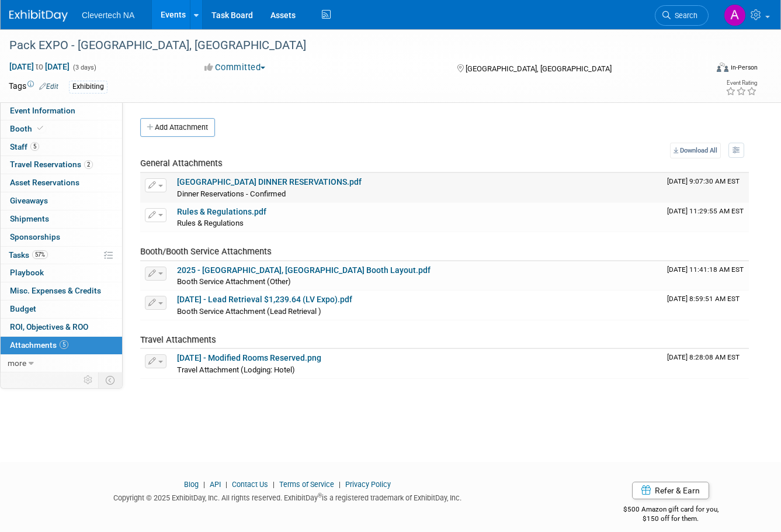  What do you see at coordinates (88, 86) in the screenshot?
I see `div: Exhibiting` at bounding box center [88, 86].